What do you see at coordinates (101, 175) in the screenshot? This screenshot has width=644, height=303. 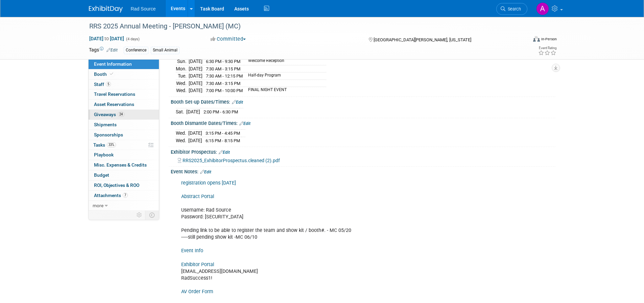 I see `span: Budget` at bounding box center [101, 175].